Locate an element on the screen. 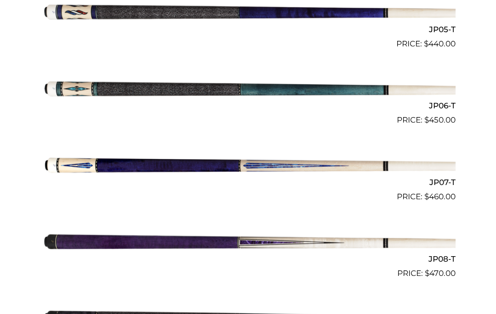 The image size is (496, 314). bdi: 470.00 is located at coordinates (440, 274).